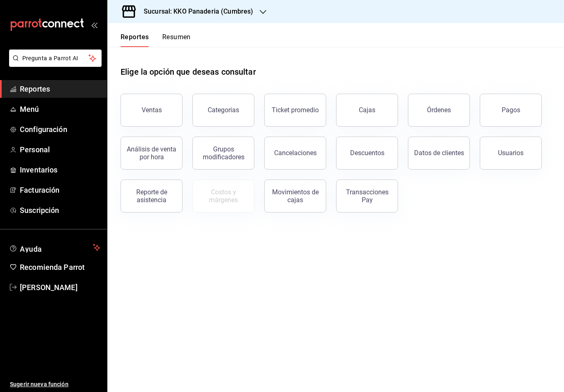  What do you see at coordinates (439, 110) in the screenshot?
I see `div: Órdenes` at bounding box center [439, 110].